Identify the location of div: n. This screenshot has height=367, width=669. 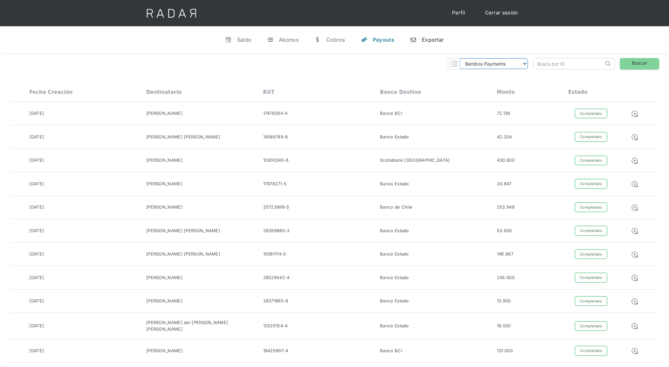
(413, 40).